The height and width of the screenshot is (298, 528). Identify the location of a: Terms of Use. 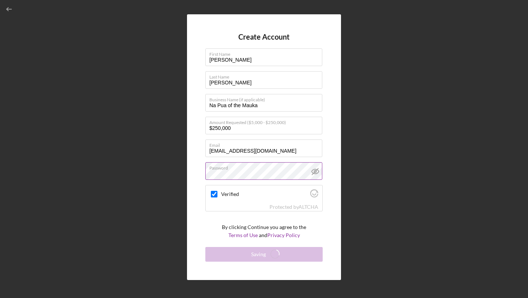
(243, 235).